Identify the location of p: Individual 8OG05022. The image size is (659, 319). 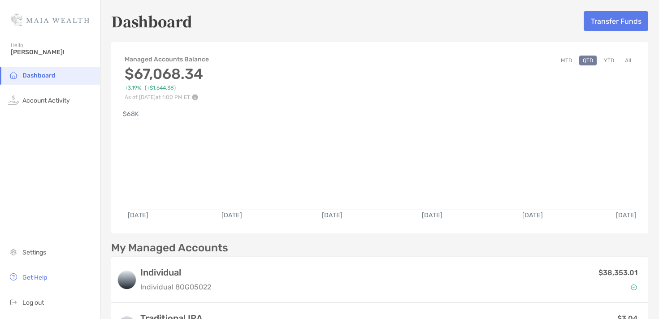
(176, 287).